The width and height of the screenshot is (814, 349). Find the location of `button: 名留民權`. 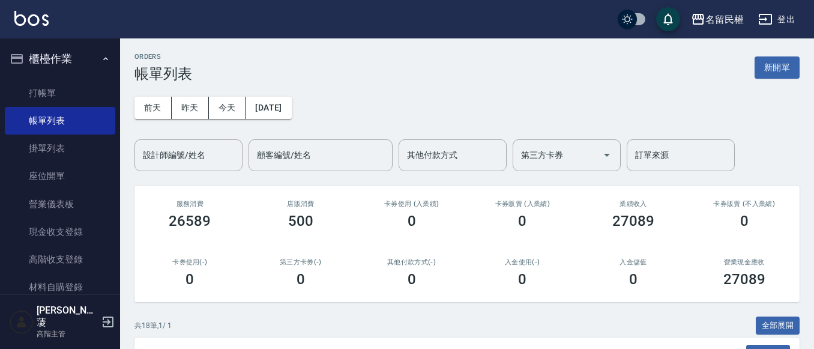

button: 名留民權 is located at coordinates (717, 19).